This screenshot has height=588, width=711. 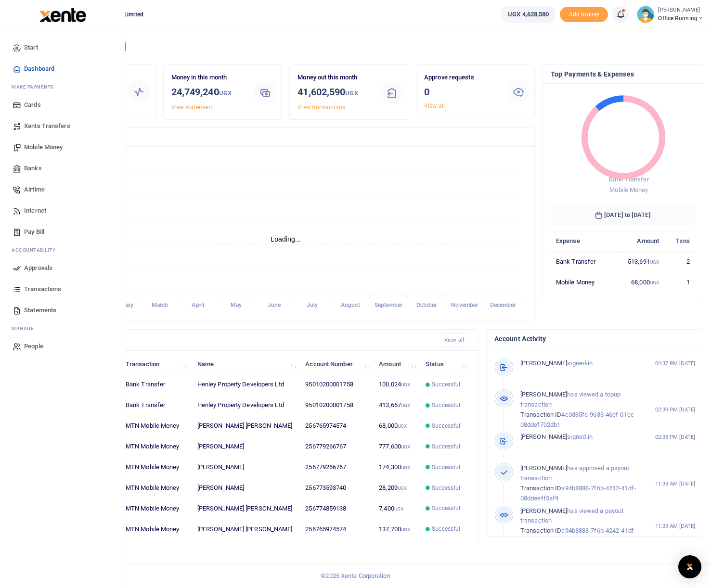 I want to click on th: Expense, so click(x=581, y=241).